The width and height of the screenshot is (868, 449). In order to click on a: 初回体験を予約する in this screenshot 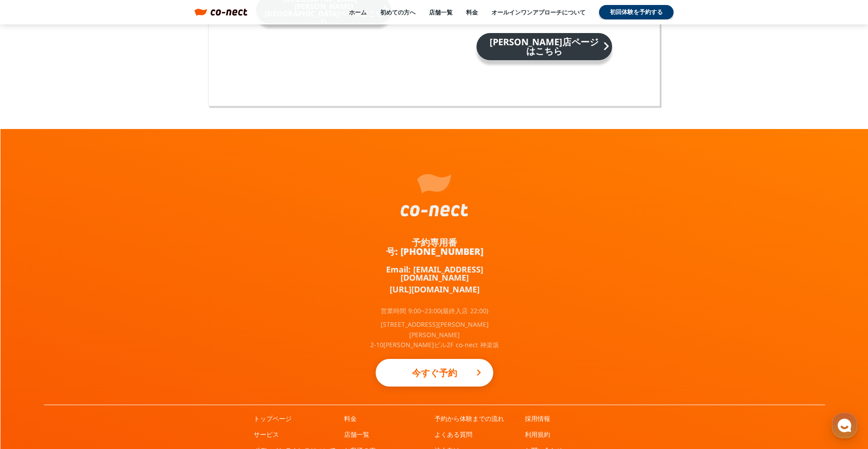, I will do `click(636, 12)`.